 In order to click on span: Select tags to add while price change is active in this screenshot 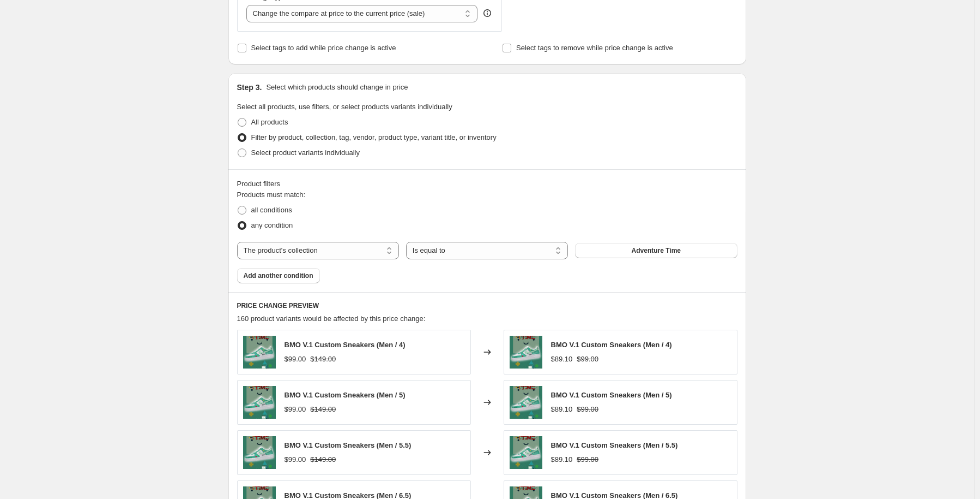, I will do `click(324, 47)`.